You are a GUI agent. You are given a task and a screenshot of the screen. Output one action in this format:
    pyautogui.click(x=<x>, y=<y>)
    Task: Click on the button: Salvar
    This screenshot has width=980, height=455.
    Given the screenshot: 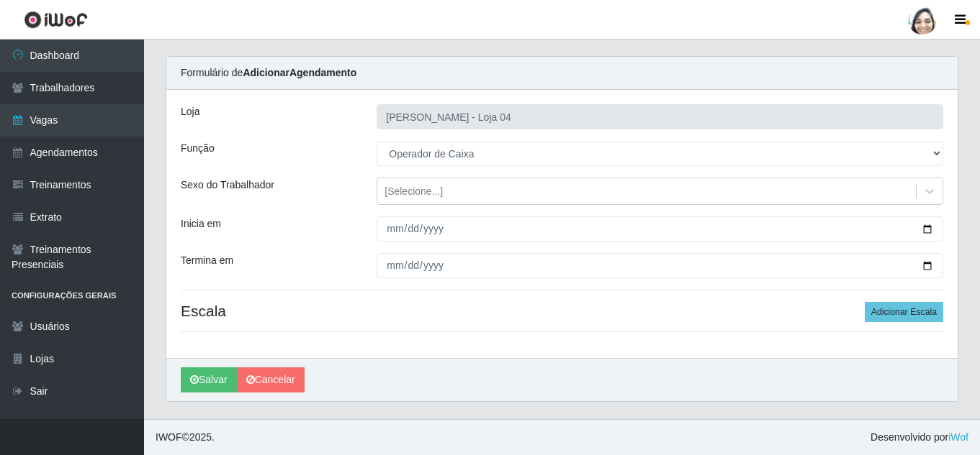 What is the action you would take?
    pyautogui.click(x=209, y=380)
    